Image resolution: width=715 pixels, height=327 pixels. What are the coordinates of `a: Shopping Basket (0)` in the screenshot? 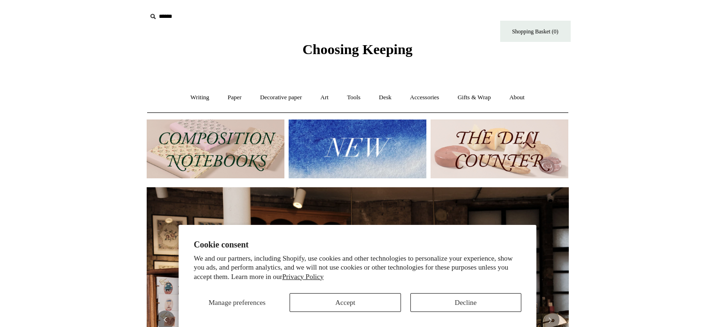 It's located at (535, 31).